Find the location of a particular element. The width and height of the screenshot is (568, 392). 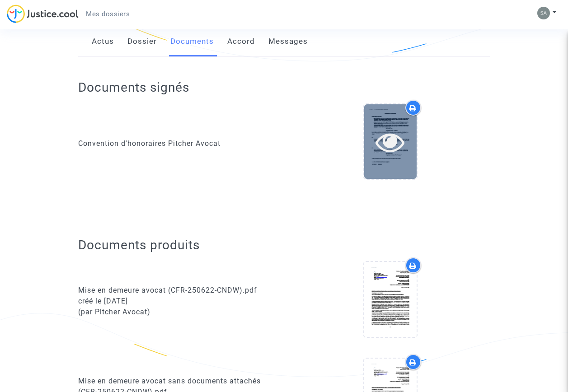

a: Mes dossiers is located at coordinates (108, 14).